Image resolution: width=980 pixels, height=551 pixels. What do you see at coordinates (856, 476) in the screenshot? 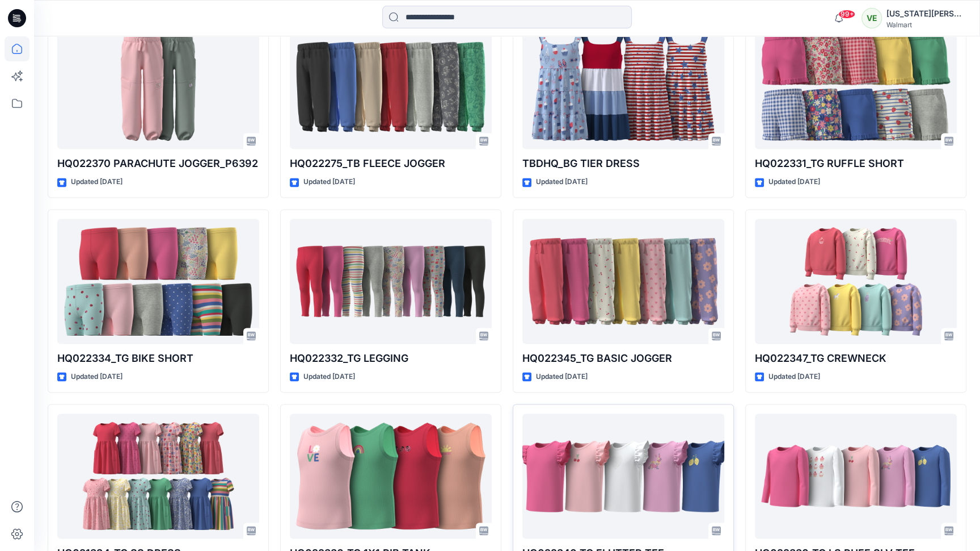
I see `a: HQ022330_TG LS PUFF SLV TEE` at bounding box center [856, 476].